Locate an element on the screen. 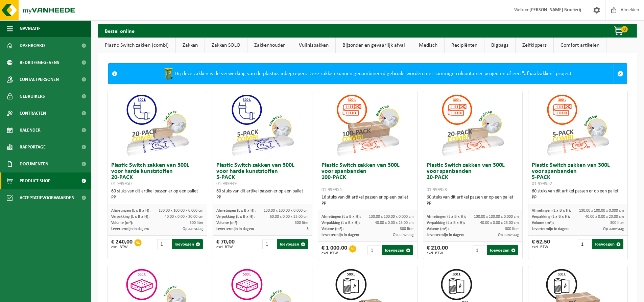 This screenshot has width=644, height=302. h3: Plastic Switch zakken van 300L voor harde kunststoffen 5-PACK is located at coordinates (262, 174).